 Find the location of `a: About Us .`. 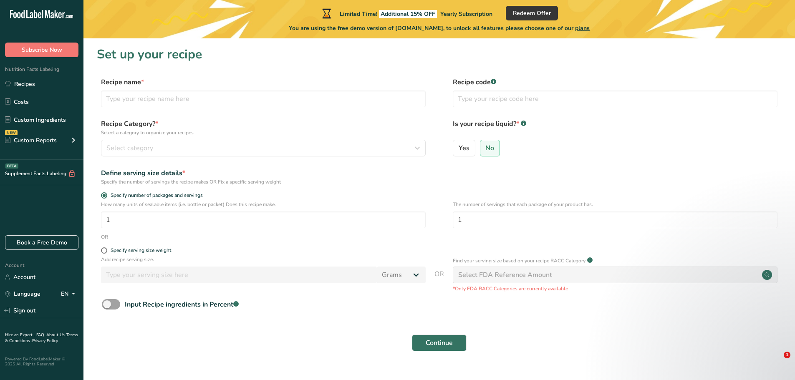

a: About Us . is located at coordinates (56, 335).